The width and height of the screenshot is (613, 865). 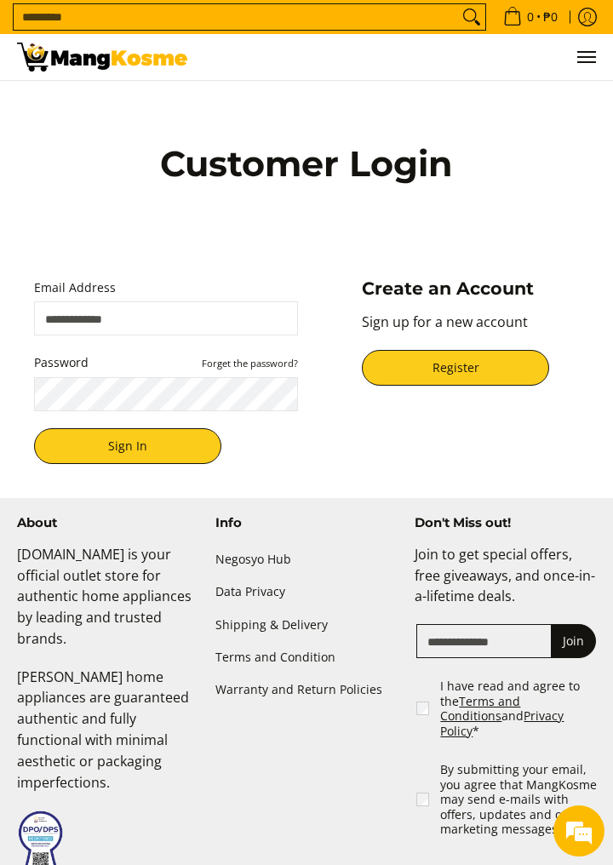 I want to click on ul: Customer Navigation, so click(x=400, y=57).